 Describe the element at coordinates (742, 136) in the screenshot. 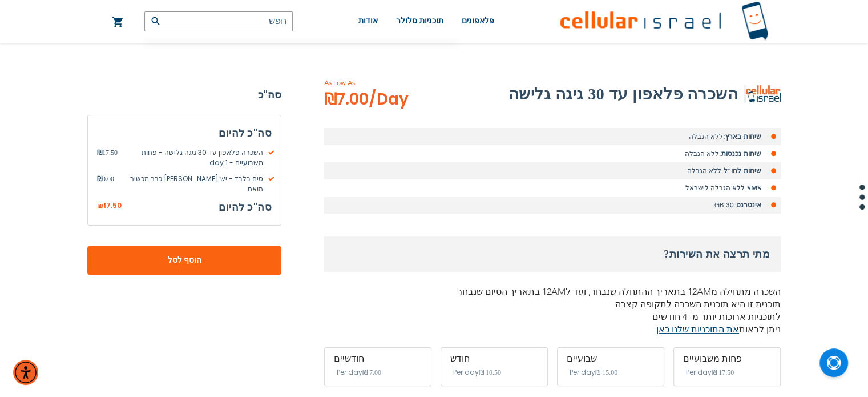

I see `strong: שיחות בארץ:` at that location.